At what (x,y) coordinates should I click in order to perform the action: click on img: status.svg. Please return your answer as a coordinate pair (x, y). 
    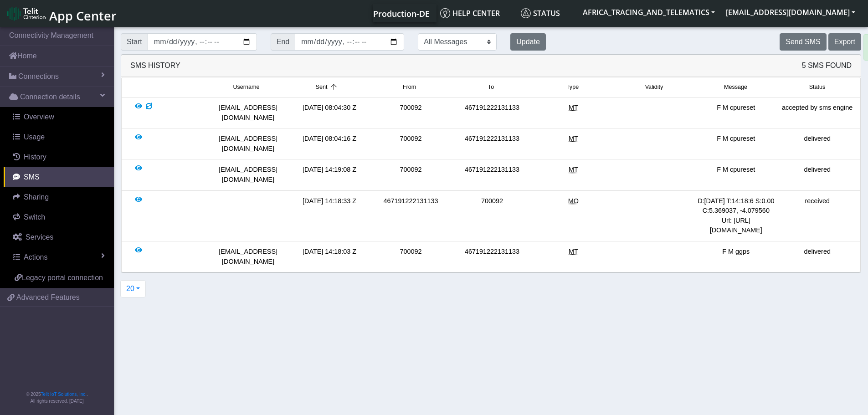
    Looking at the image, I should click on (526, 13).